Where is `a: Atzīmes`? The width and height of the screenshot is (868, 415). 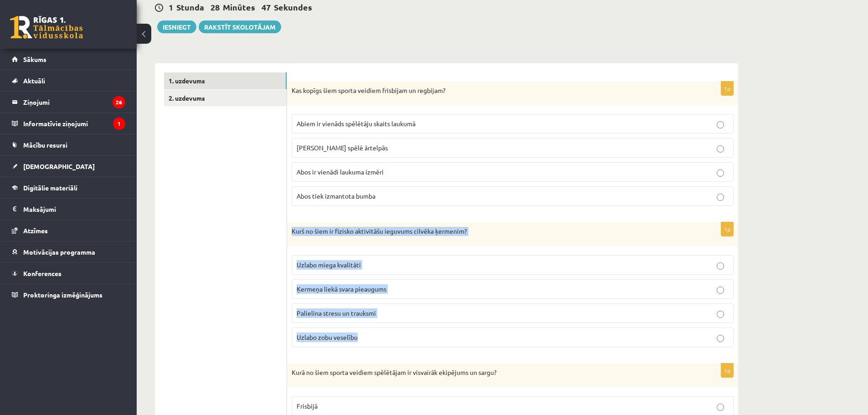 a: Atzīmes is located at coordinates (68, 230).